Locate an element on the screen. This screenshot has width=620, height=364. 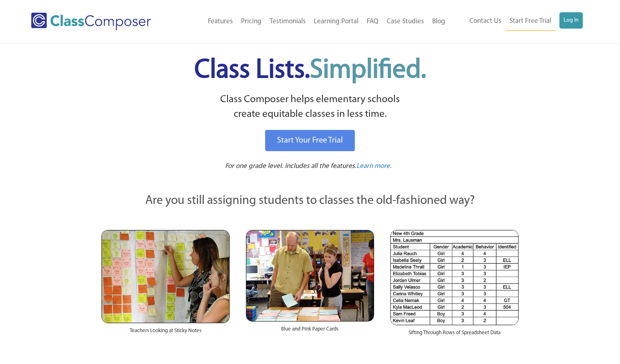
span: Simplified. is located at coordinates (368, 70).